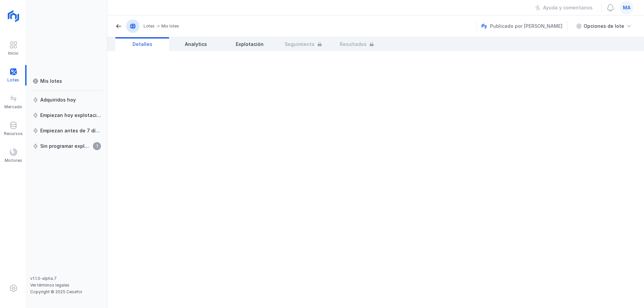 Image resolution: width=644 pixels, height=308 pixels. What do you see at coordinates (484, 26) in the screenshot?
I see `img: nemus.svg` at bounding box center [484, 26].